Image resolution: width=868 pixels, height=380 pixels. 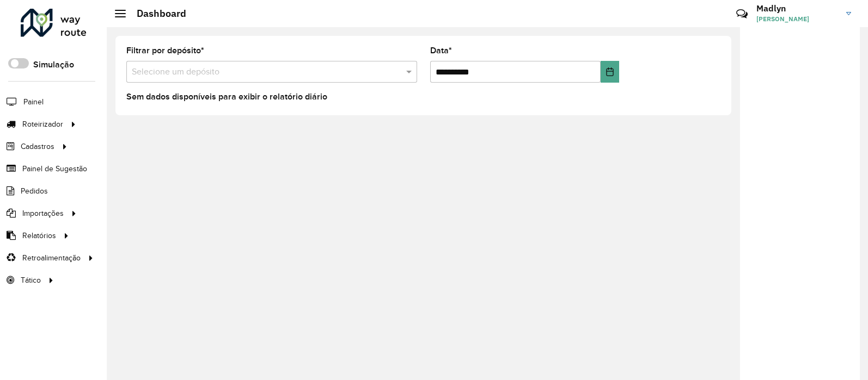 I want to click on label: Data, so click(x=441, y=51).